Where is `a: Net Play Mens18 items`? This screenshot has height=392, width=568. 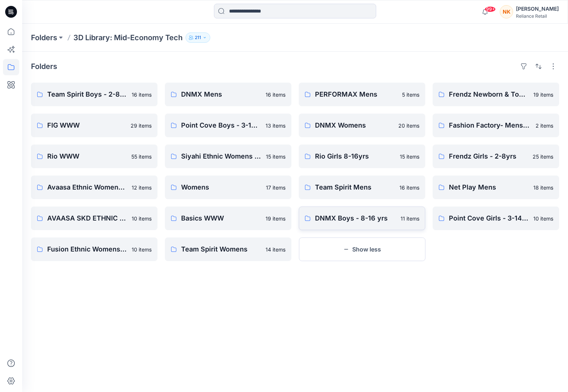 a: Net Play Mens18 items is located at coordinates (495, 187).